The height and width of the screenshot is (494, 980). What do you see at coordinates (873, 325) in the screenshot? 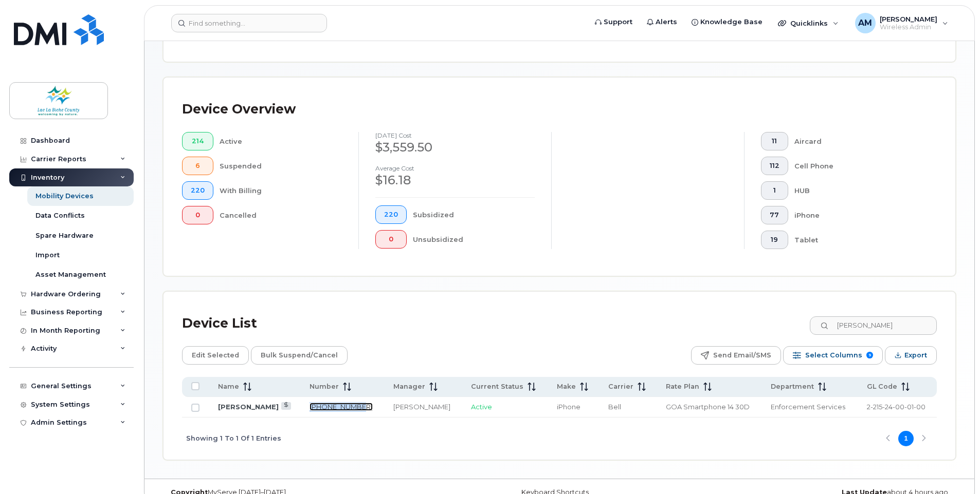
I see `input: Search Device List ...` at bounding box center [873, 325].